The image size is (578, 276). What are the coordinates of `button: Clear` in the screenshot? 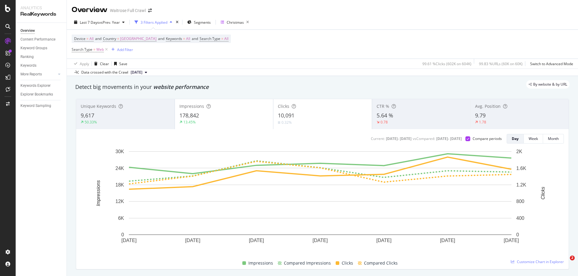 It's located at (100, 64).